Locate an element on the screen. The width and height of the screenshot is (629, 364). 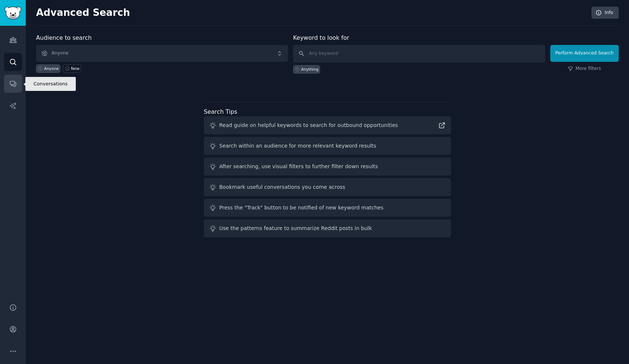
span: Anyone is located at coordinates (162, 53).